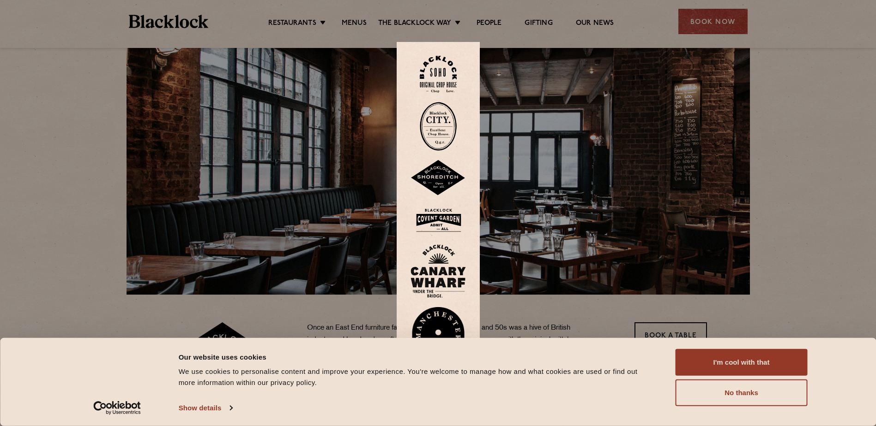 This screenshot has width=876, height=426. I want to click on div: Our website uses cookies, so click(416, 357).